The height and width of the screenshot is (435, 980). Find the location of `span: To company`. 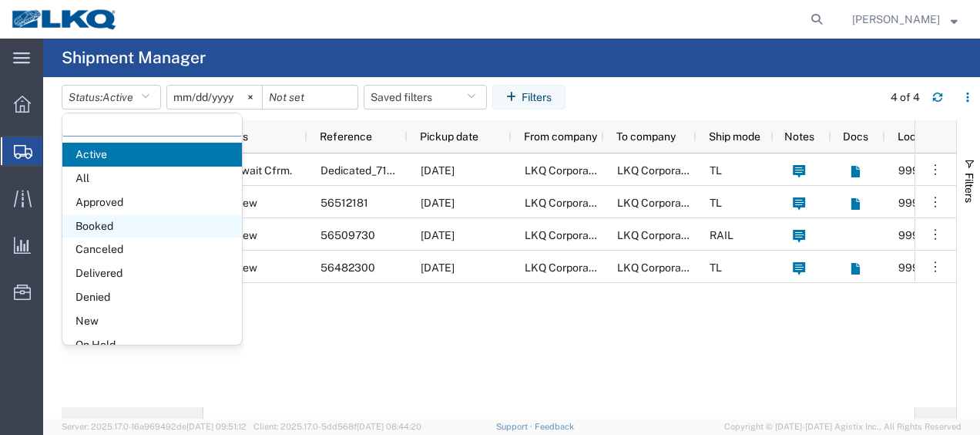

span: To company is located at coordinates (646, 136).